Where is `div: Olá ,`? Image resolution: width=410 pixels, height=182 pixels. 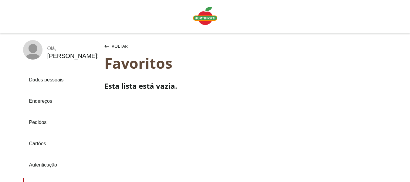 div: Olá , is located at coordinates (73, 49).